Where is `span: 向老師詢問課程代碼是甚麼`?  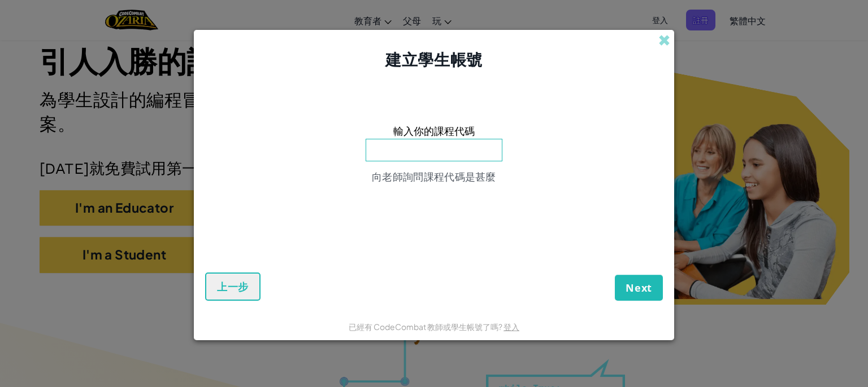
span: 向老師詢問課程代碼是甚麼 is located at coordinates (434, 176).